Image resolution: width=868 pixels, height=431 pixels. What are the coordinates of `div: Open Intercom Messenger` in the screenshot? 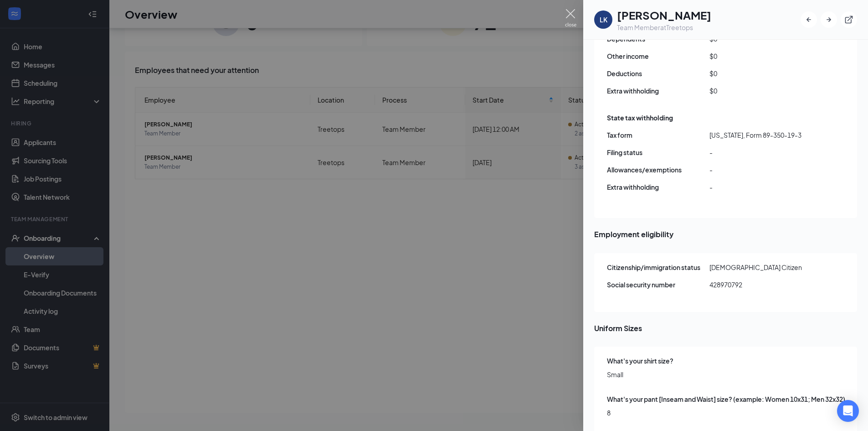 It's located at (848, 411).